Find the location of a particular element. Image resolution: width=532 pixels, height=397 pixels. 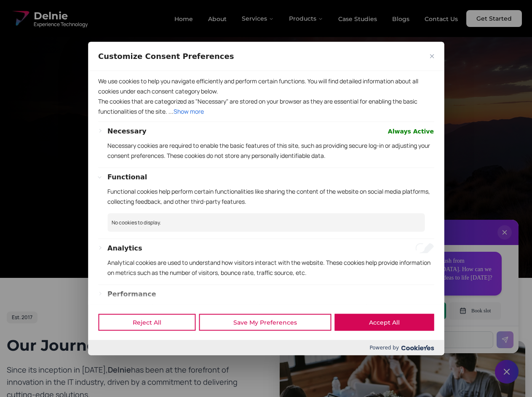

div: Powered by is located at coordinates (266, 347).